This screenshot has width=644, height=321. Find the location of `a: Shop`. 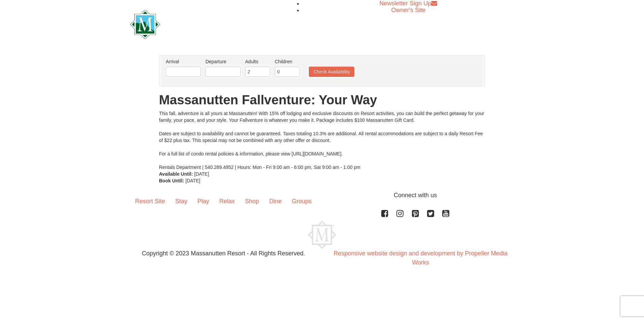

a: Shop is located at coordinates (252, 201).